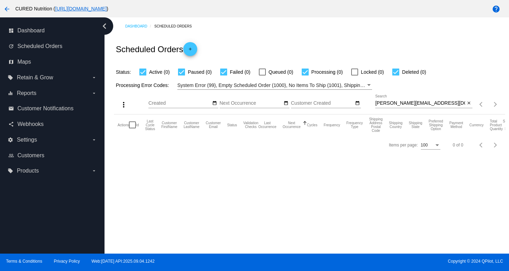 Image resolution: width=509 pixels, height=271 pixels. Describe the element at coordinates (31, 156) in the screenshot. I see `span: Customers` at that location.